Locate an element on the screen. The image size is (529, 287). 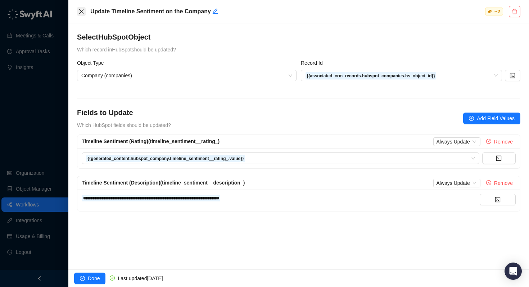
span: plus-circle is located at coordinates (472, 118).